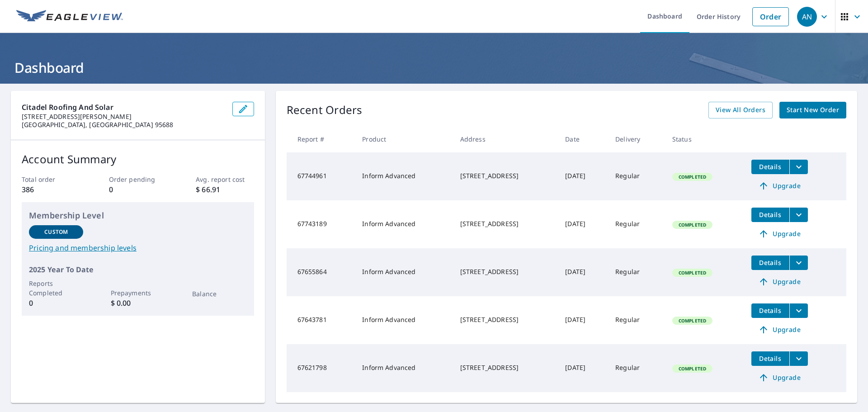 The image size is (868, 412). I want to click on a: Order, so click(771, 17).